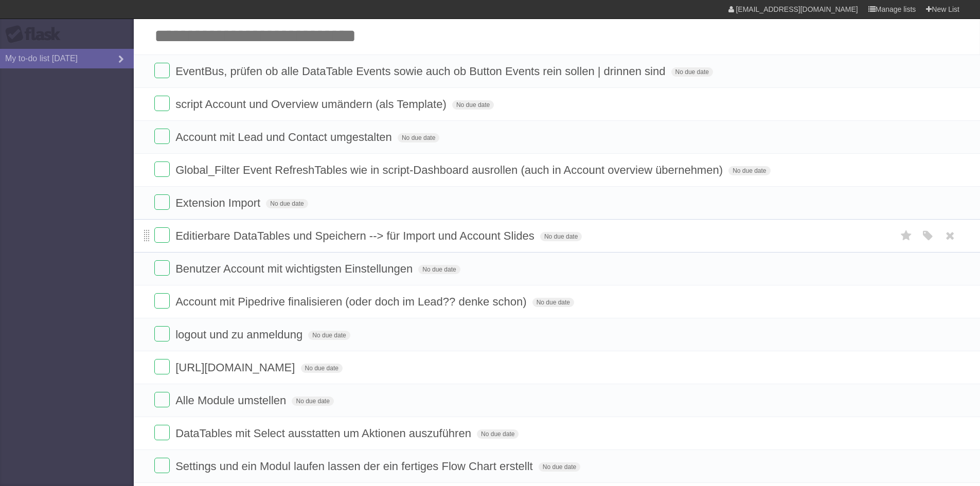 Image resolution: width=980 pixels, height=486 pixels. I want to click on div: Flask, so click(36, 34).